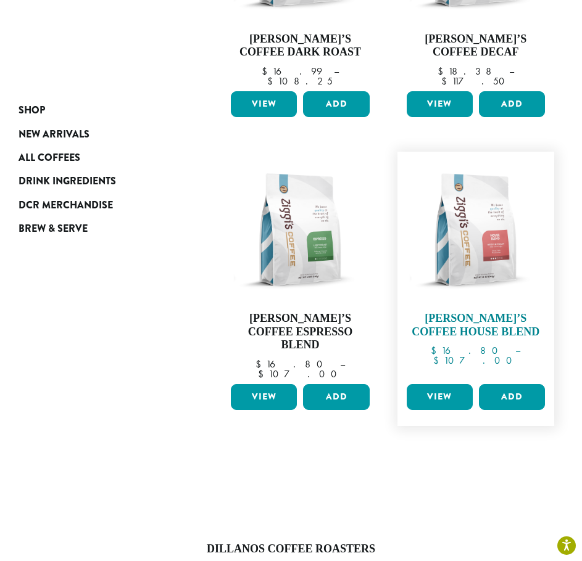 The height and width of the screenshot is (561, 582). What do you see at coordinates (300, 81) in the screenshot?
I see `bdi: 108.25` at bounding box center [300, 81].